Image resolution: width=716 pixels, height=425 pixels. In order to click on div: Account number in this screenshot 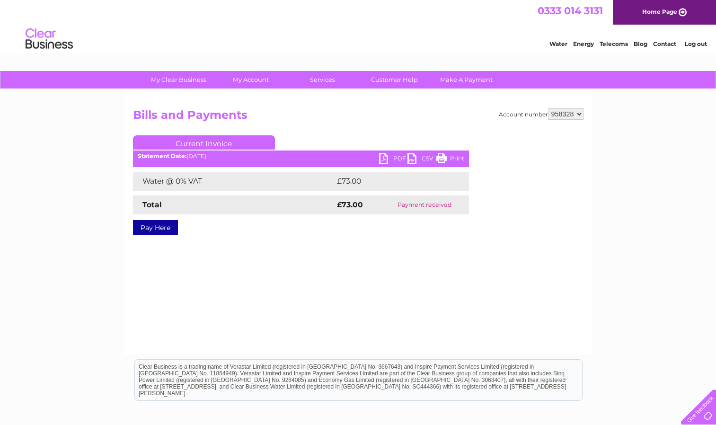, I will do `click(541, 114)`.